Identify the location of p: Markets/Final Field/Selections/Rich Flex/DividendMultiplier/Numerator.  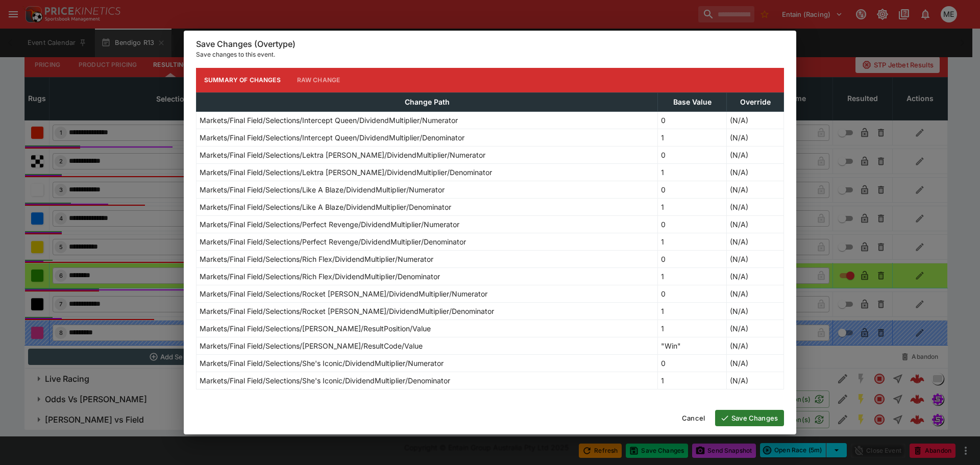
(316, 259).